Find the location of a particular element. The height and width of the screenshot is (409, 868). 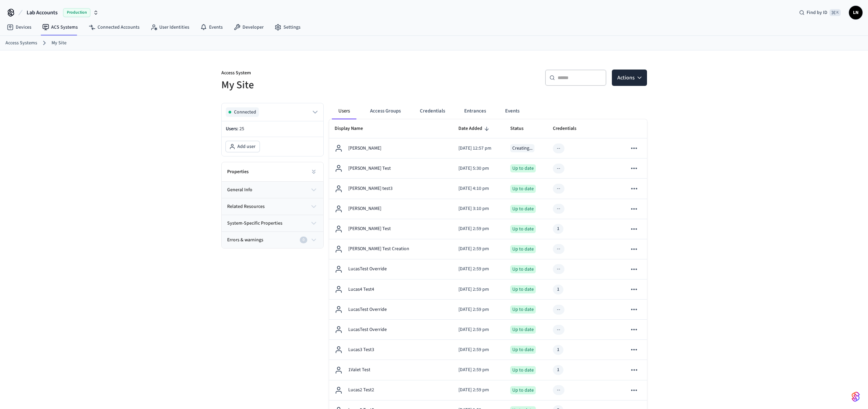

p: Lucas2 Test2 is located at coordinates (361, 390).